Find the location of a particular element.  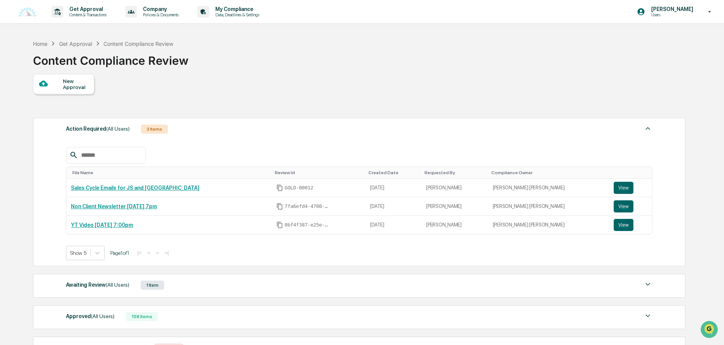

p: Users is located at coordinates (671, 15).